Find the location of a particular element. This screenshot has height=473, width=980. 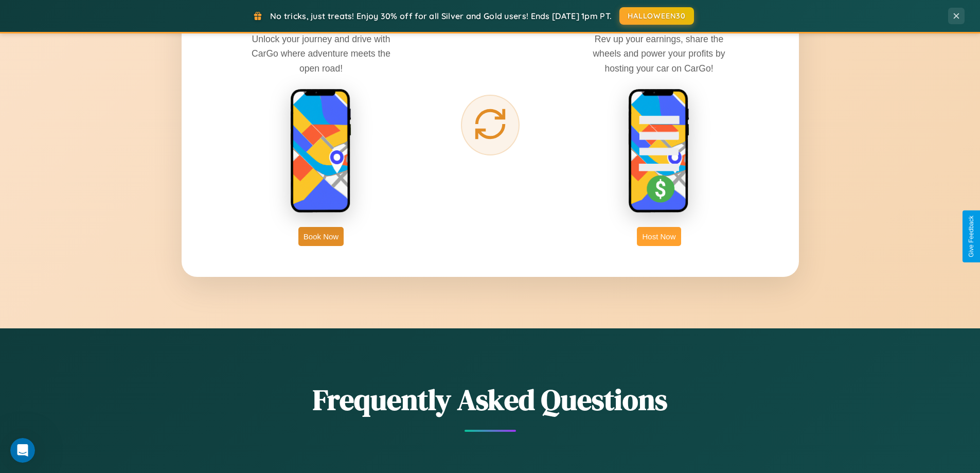

button: HALLOWEEN30 is located at coordinates (657, 16).